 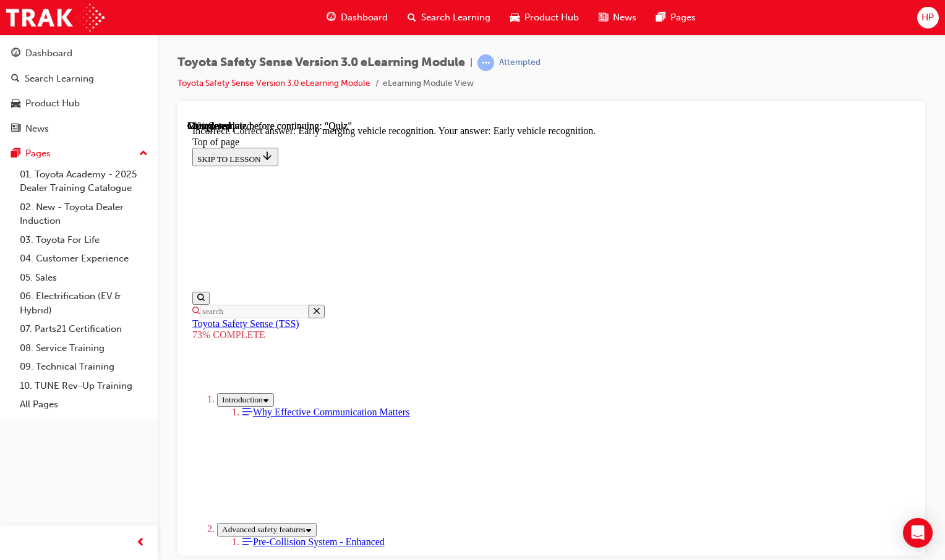 I want to click on div: Open Intercom Messenger, so click(x=917, y=532).